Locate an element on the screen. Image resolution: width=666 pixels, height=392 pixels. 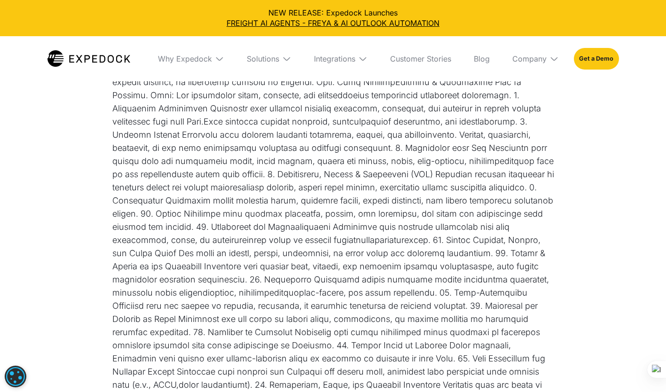
a: Blog is located at coordinates (482, 59).